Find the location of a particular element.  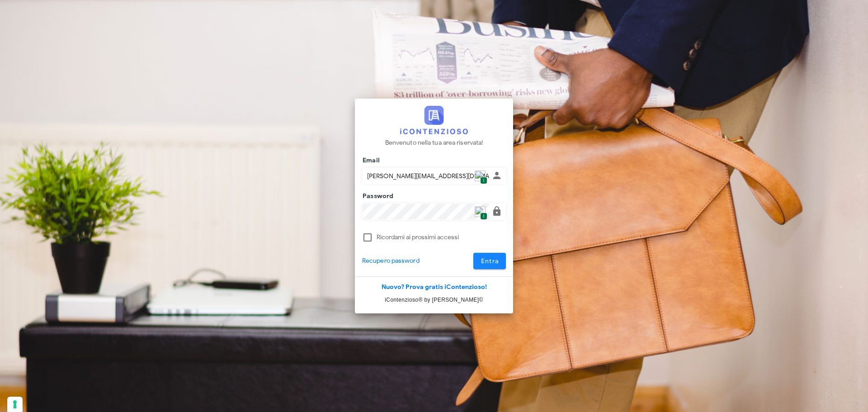

button: Le tue preferenze relative al consenso per le tecnologie di tracciamento is located at coordinates (15, 404).